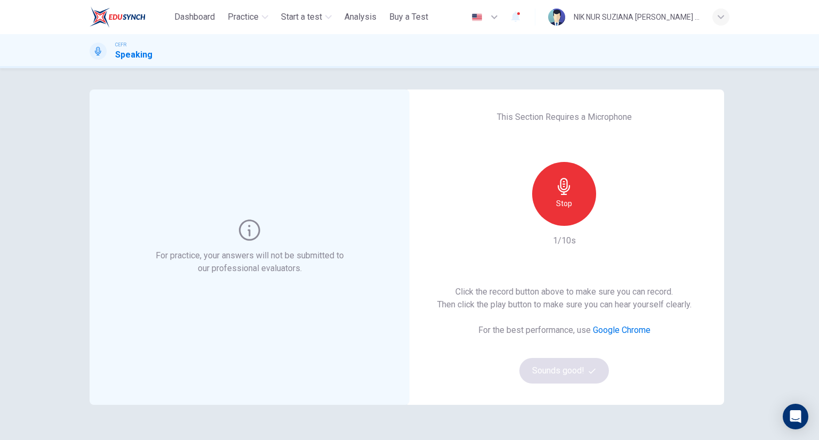 The width and height of the screenshot is (819, 440). Describe the element at coordinates (360, 17) in the screenshot. I see `button: Analysis` at that location.